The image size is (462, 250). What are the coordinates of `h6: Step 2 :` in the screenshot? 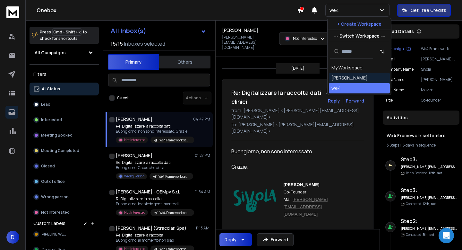 It's located at (429, 221).